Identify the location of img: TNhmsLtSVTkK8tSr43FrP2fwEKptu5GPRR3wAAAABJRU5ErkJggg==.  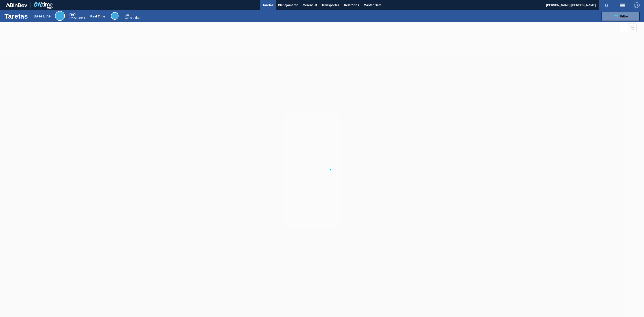
(17, 5).